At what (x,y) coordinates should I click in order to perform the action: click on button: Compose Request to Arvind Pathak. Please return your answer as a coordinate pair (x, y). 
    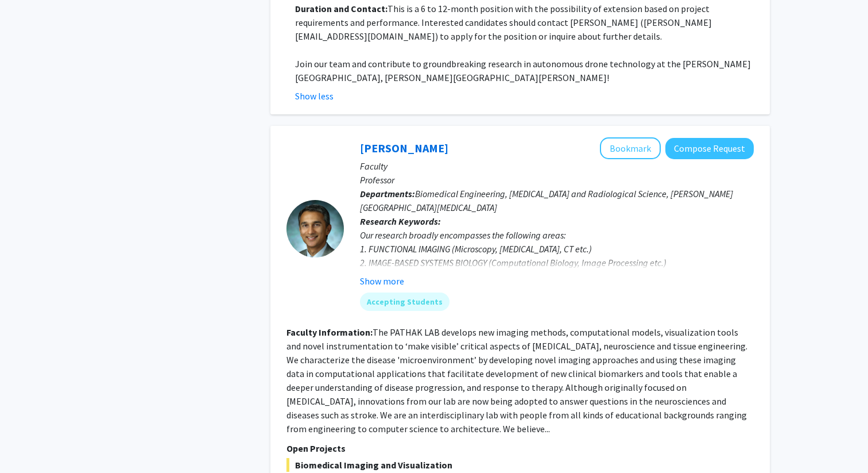
    Looking at the image, I should click on (709, 148).